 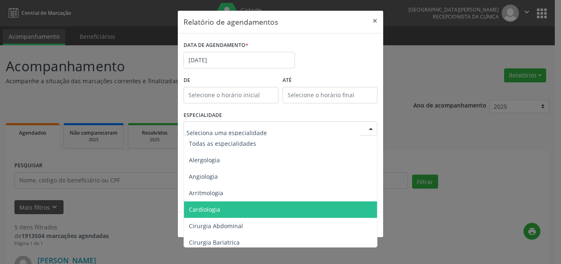 What do you see at coordinates (231, 95) in the screenshot?
I see `input: Selecione o horário inicial` at bounding box center [231, 95].